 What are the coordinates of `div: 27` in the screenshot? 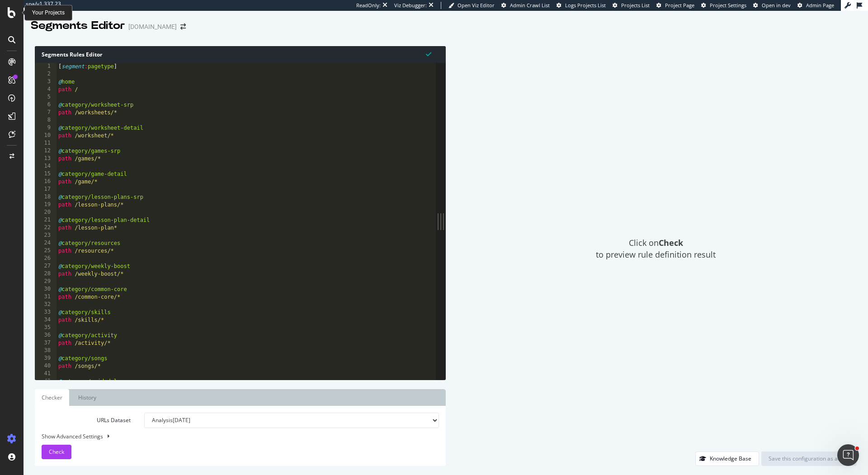 It's located at (46, 266).